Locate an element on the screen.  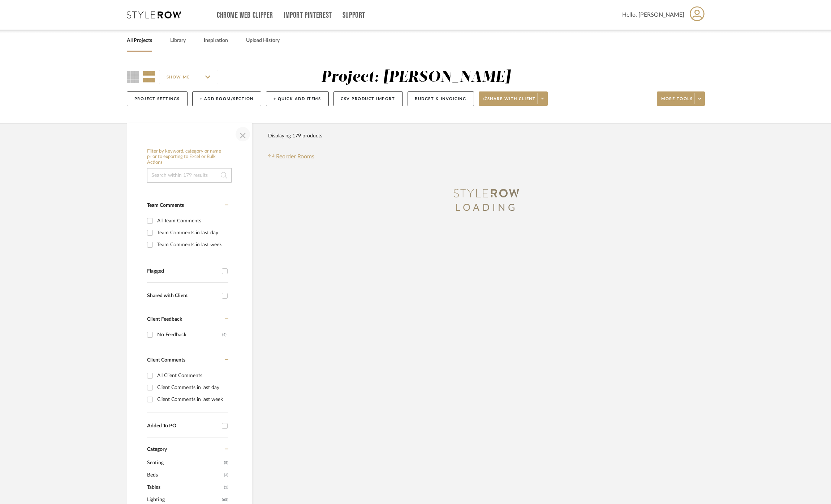
button: CSV Product Import is located at coordinates (368, 99).